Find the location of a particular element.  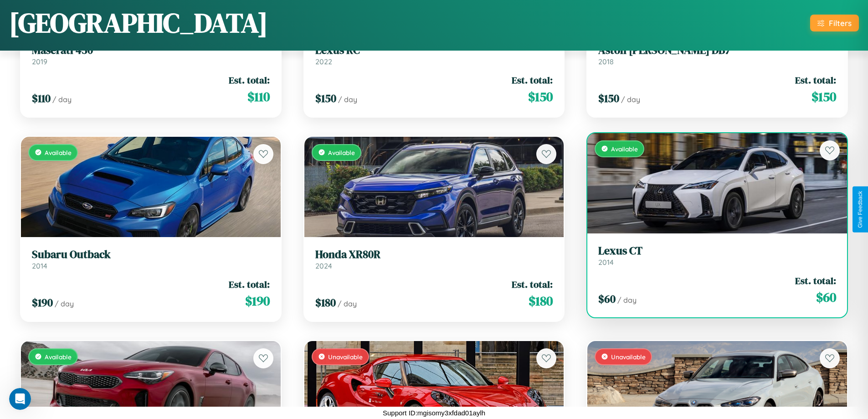

h3: Subaru Outback is located at coordinates (151, 254).